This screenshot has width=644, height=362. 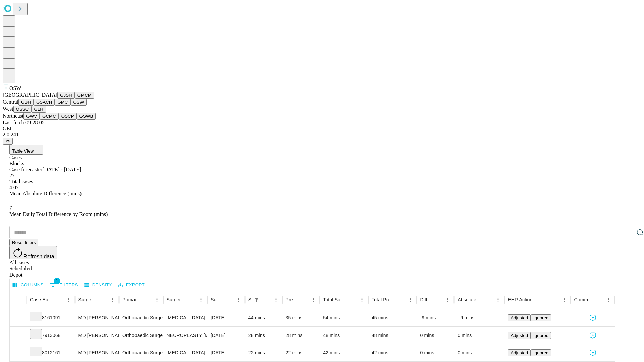 I want to click on div: Absolute Difference, so click(x=470, y=300).